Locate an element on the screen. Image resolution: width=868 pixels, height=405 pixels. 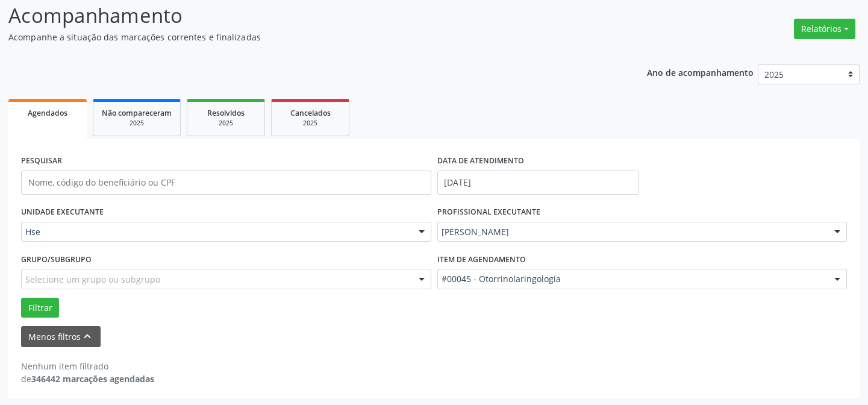
i: keyboard_arrow_up is located at coordinates (87, 336).